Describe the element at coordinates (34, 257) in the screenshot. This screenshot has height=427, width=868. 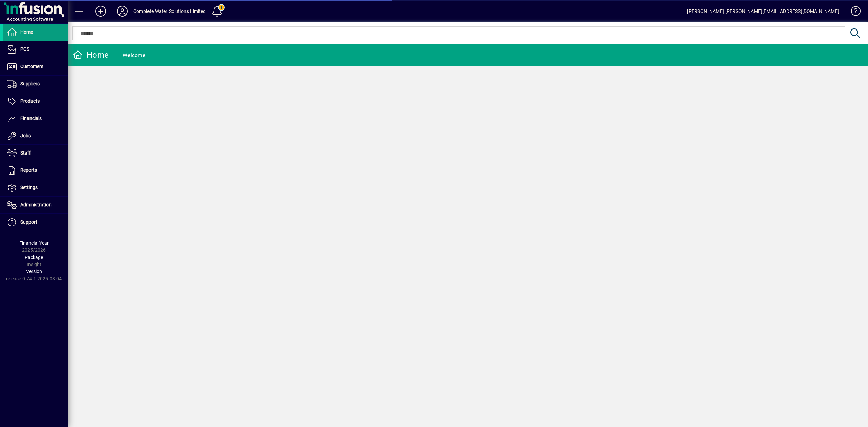
I see `span: Package` at that location.